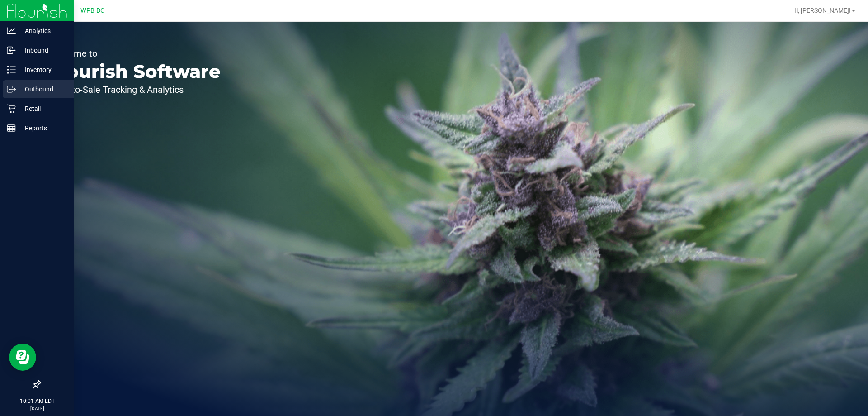  I want to click on p: Inbound, so click(43, 50).